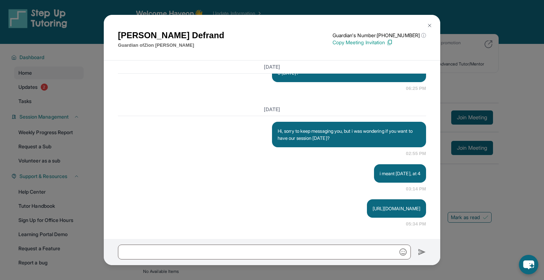  I want to click on span: 03:14 PM, so click(416, 189).